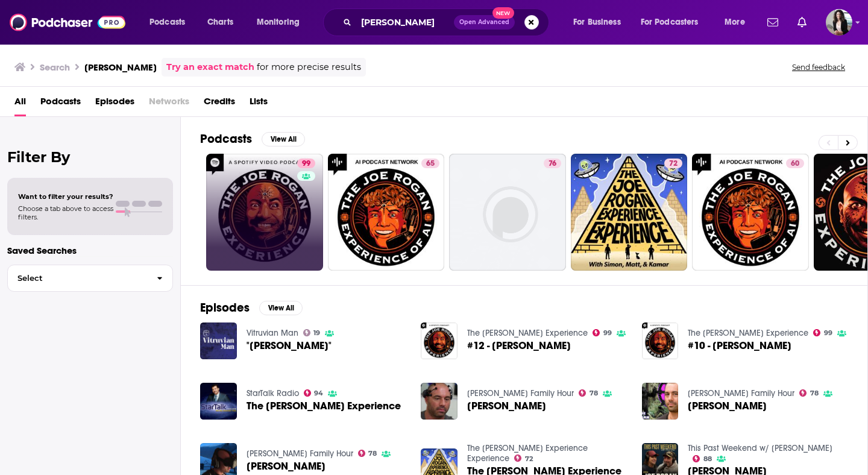  I want to click on span: Open Advanced, so click(484, 23).